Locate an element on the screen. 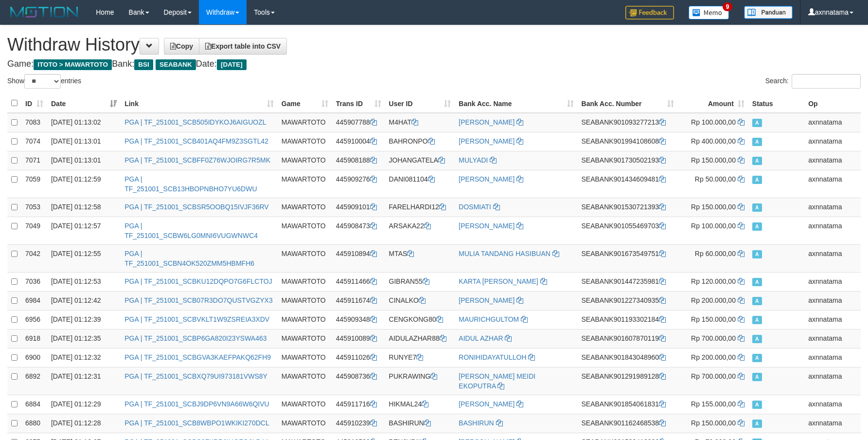 This screenshot has height=440, width=868. a: MAURICHGULTOM is located at coordinates (489, 319).